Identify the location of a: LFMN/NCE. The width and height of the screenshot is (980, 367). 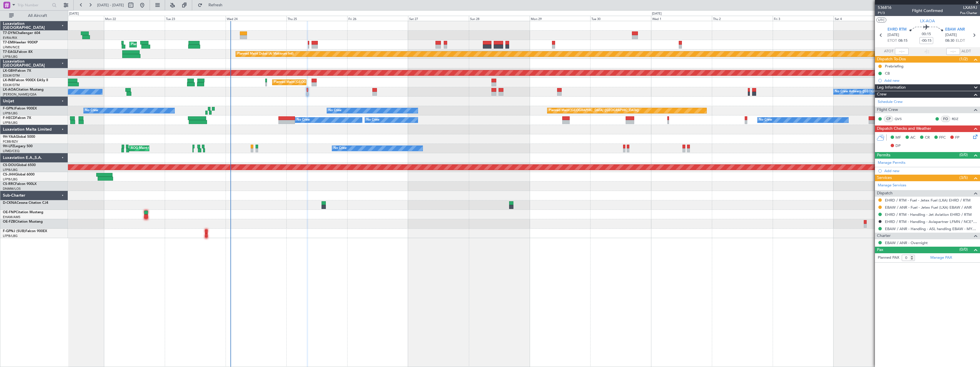
(11, 47).